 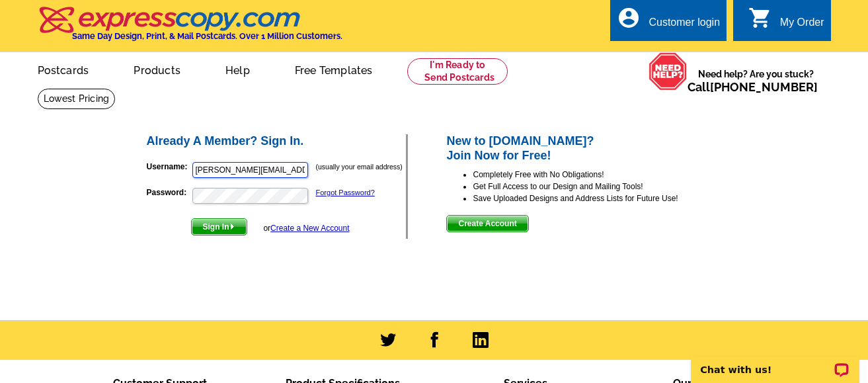 I want to click on img: help, so click(x=668, y=72).